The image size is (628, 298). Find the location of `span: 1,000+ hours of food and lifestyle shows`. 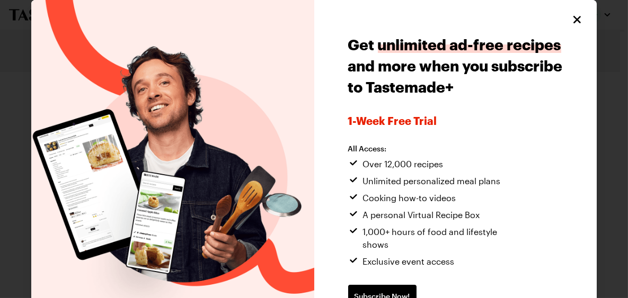

span: 1,000+ hours of food and lifestyle shows is located at coordinates (443, 239).